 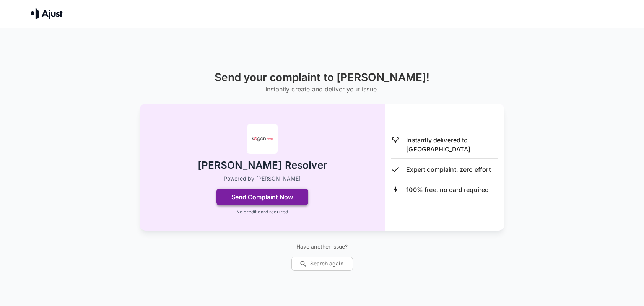 I want to click on p: 100% free, no card required, so click(x=447, y=190).